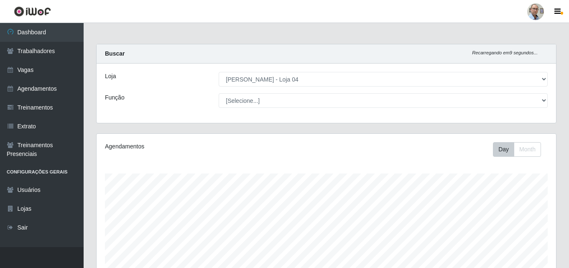 This screenshot has width=569, height=268. What do you see at coordinates (504, 53) in the screenshot?
I see `i: Recarregando em 9 segundos...` at bounding box center [504, 53].